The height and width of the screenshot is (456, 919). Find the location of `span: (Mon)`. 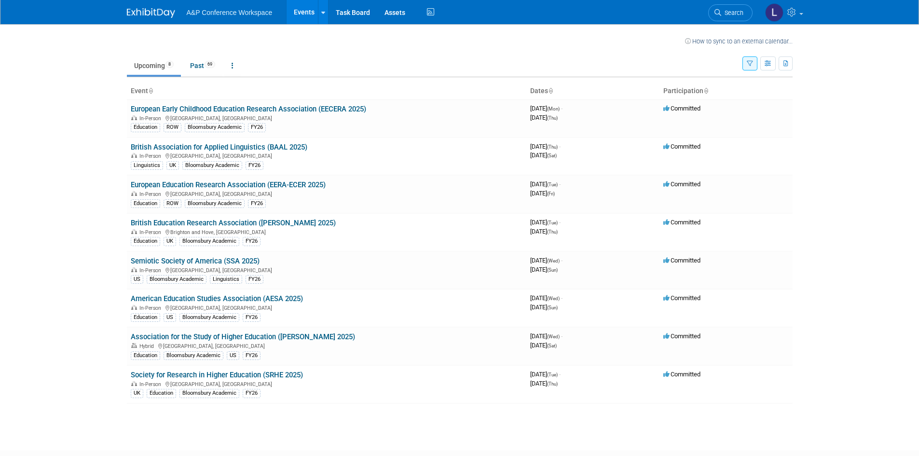

span: (Mon) is located at coordinates (553, 108).